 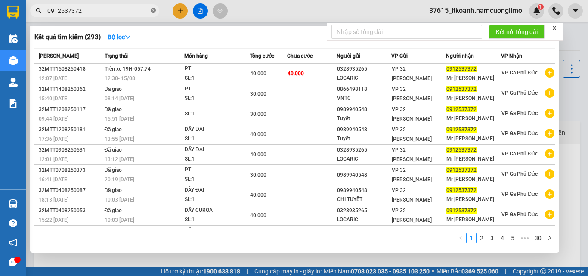 I want to click on li: 1, so click(x=471, y=238).